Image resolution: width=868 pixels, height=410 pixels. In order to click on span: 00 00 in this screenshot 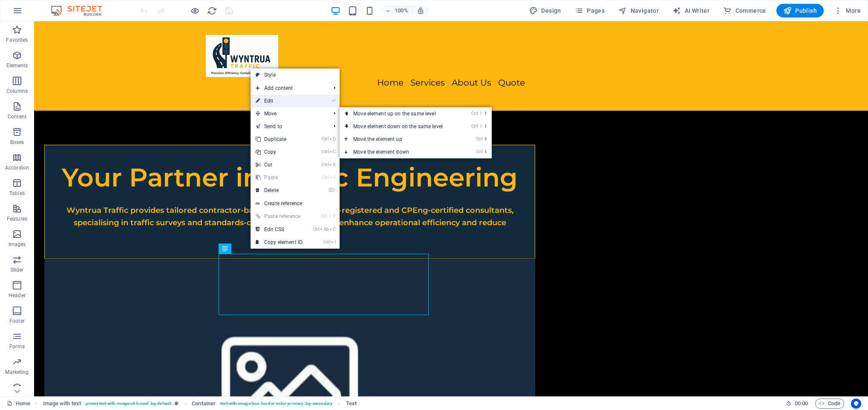, I will do `click(801, 403)`.